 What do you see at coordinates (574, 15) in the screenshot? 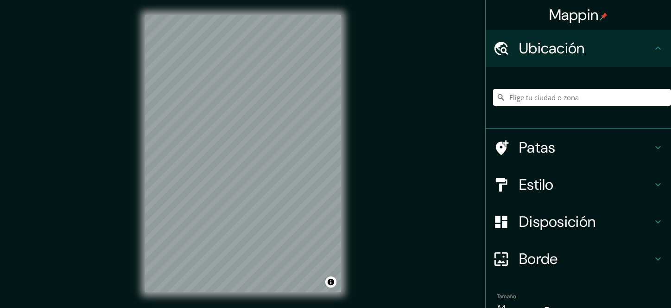
I see `font: Mappin` at bounding box center [574, 15].